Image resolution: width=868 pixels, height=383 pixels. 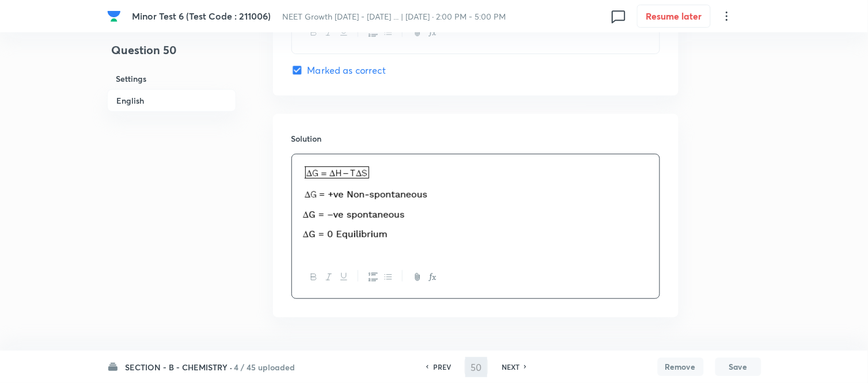 I want to click on h6: PREV, so click(x=442, y=367).